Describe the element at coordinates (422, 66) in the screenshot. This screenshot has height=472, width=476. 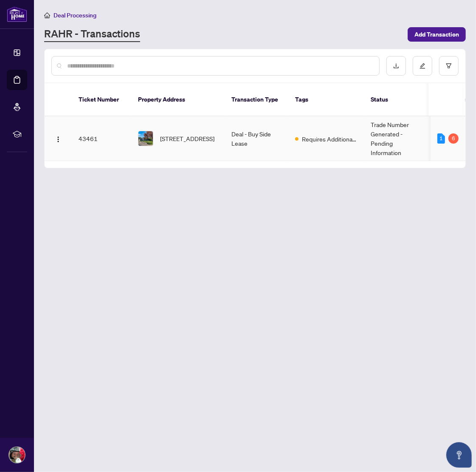
I see `span: edit` at that location.